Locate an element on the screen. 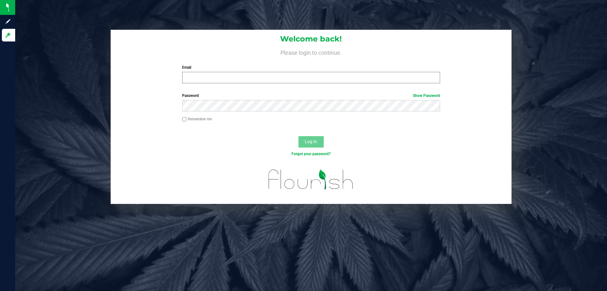  img: flourish_logo.svg is located at coordinates (311, 179).